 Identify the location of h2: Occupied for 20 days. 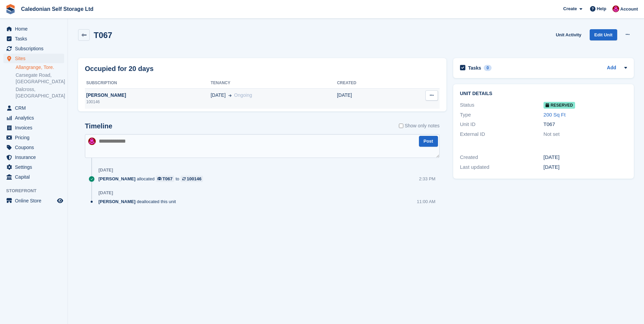
(119, 69).